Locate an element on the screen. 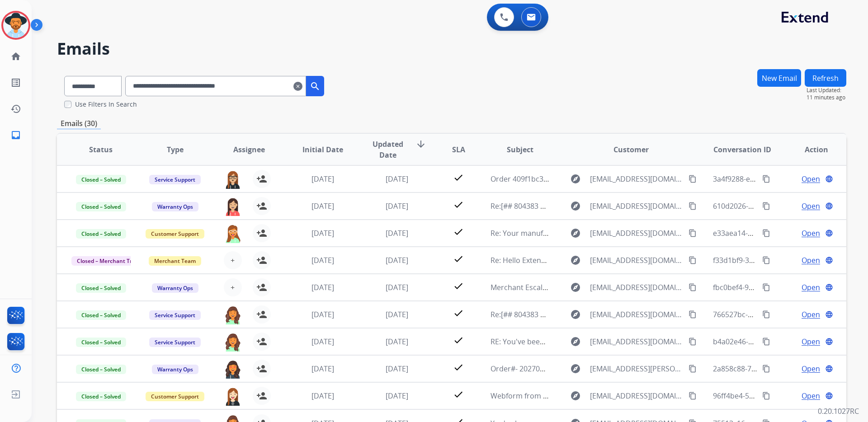  mat-icon: inbox is located at coordinates (16, 135).